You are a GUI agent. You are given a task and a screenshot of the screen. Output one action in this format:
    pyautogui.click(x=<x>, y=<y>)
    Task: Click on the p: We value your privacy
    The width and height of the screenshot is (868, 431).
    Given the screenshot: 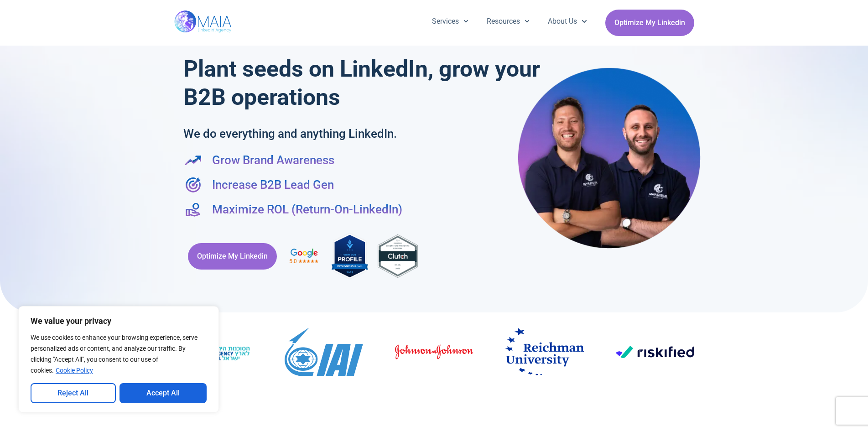 What is the action you would take?
    pyautogui.click(x=118, y=321)
    